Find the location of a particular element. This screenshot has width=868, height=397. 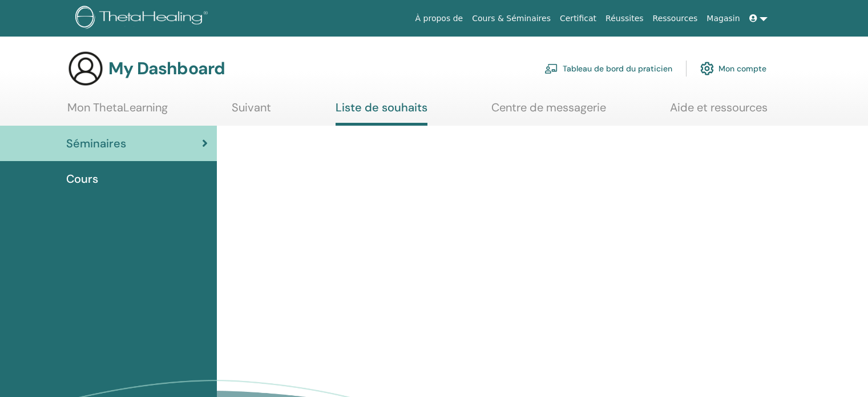

a: Cours & Séminaires is located at coordinates (512, 18).